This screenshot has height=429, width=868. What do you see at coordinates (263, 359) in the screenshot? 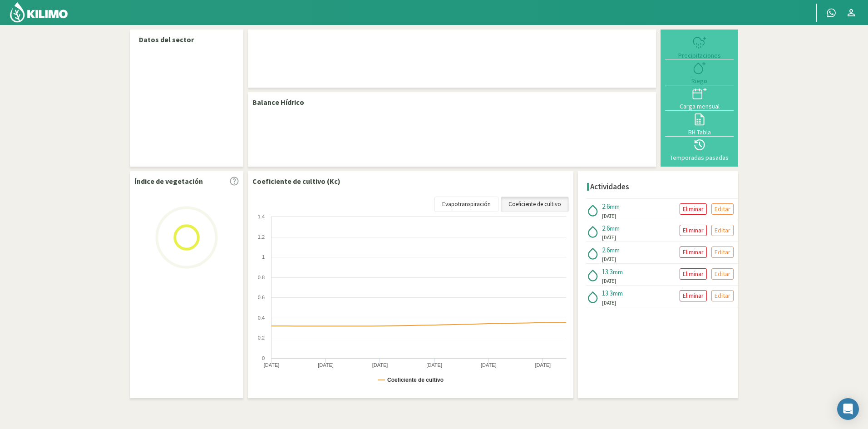
I see `text: 0` at bounding box center [263, 359].